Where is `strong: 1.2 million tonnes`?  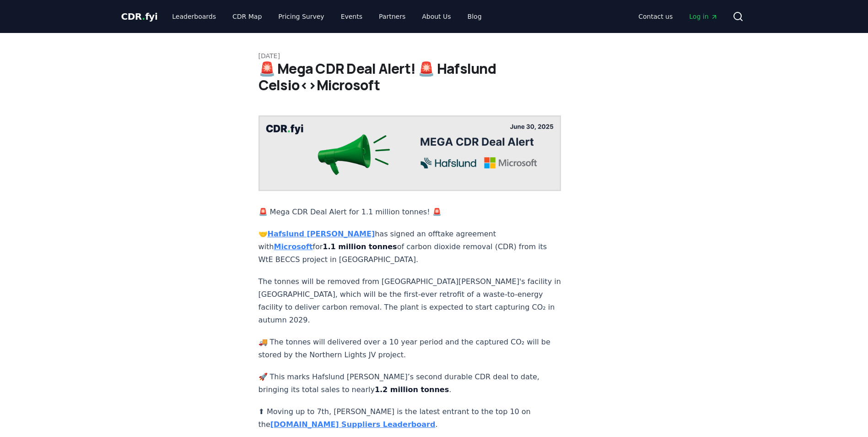 strong: 1.2 million tonnes is located at coordinates (412, 389).